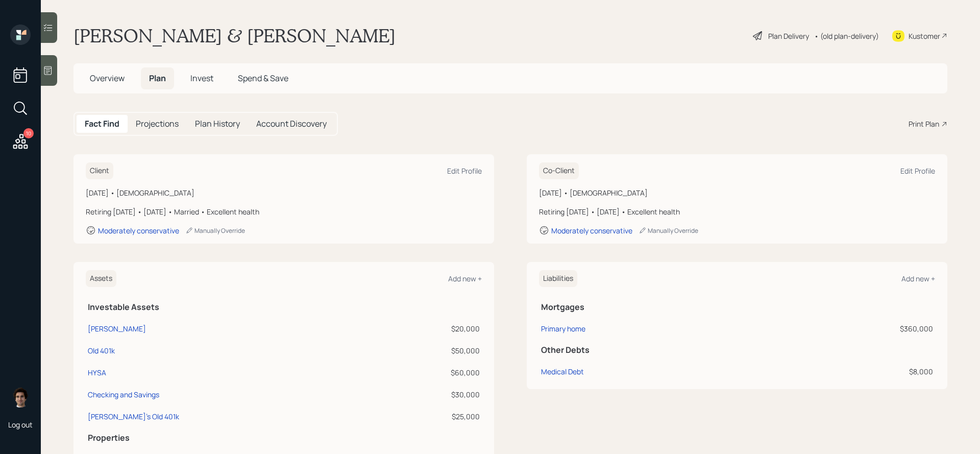 This screenshot has width=980, height=454. Describe the element at coordinates (284, 437) in the screenshot. I see `h5: Properties` at that location.